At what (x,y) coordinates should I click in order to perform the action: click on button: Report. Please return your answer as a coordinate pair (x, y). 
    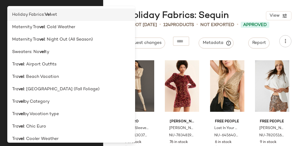
    Looking at the image, I should click on (259, 43).